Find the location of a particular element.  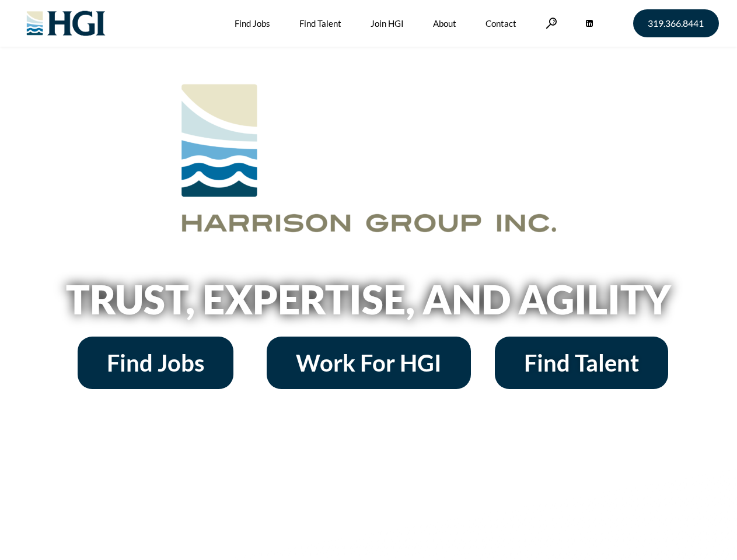

span: Find Jobs is located at coordinates (155, 363).